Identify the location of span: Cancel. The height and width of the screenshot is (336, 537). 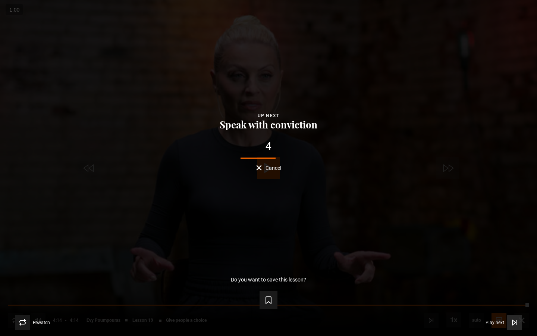
(273, 168).